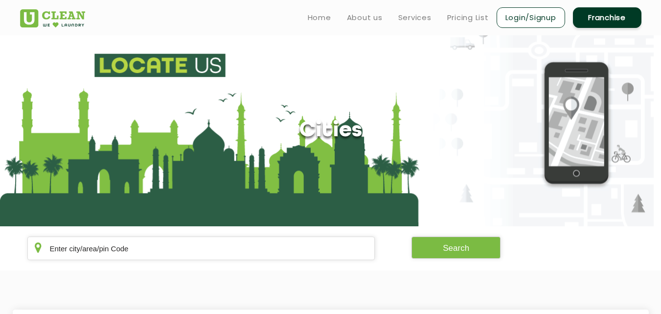 This screenshot has width=661, height=314. I want to click on button: Search, so click(456, 247).